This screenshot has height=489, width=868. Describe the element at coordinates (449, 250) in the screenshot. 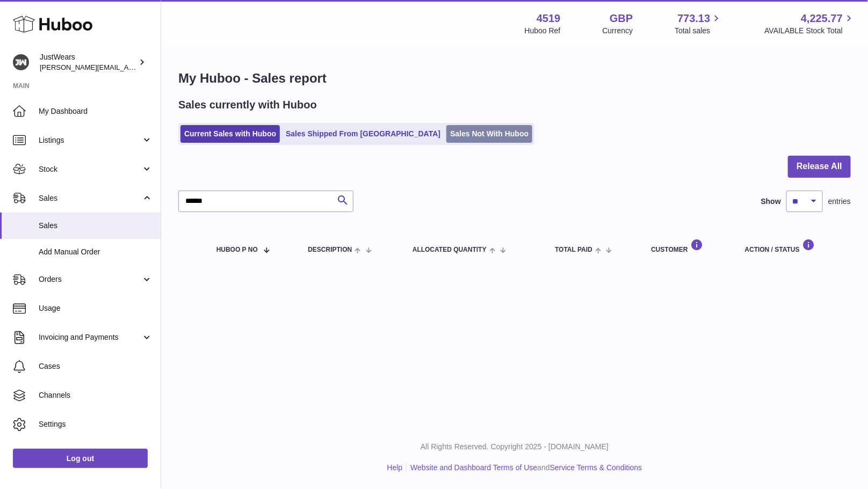

I see `span: ALLOCATED Quantity` at that location.